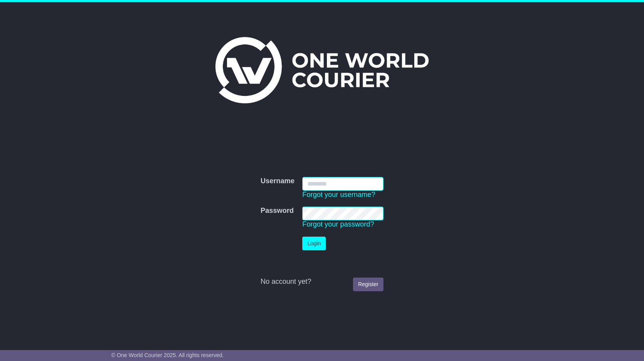 Image resolution: width=644 pixels, height=361 pixels. I want to click on a: Forgot your username?, so click(339, 194).